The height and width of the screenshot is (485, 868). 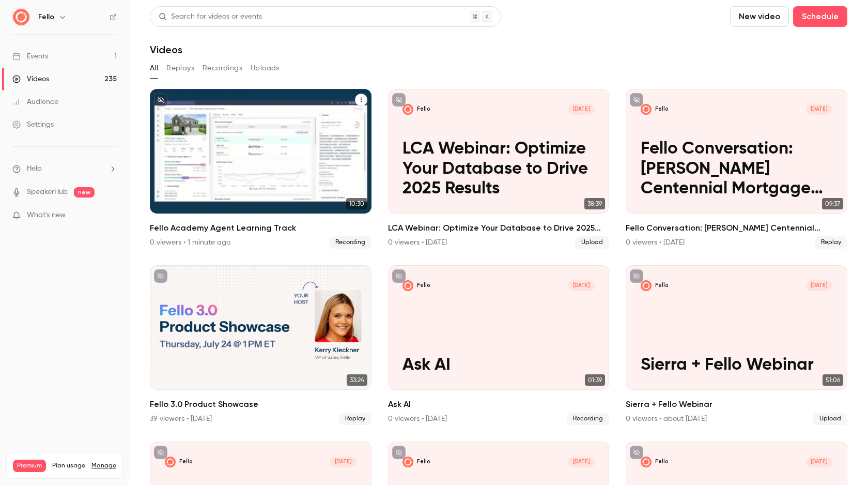 I want to click on span: new, so click(x=84, y=192).